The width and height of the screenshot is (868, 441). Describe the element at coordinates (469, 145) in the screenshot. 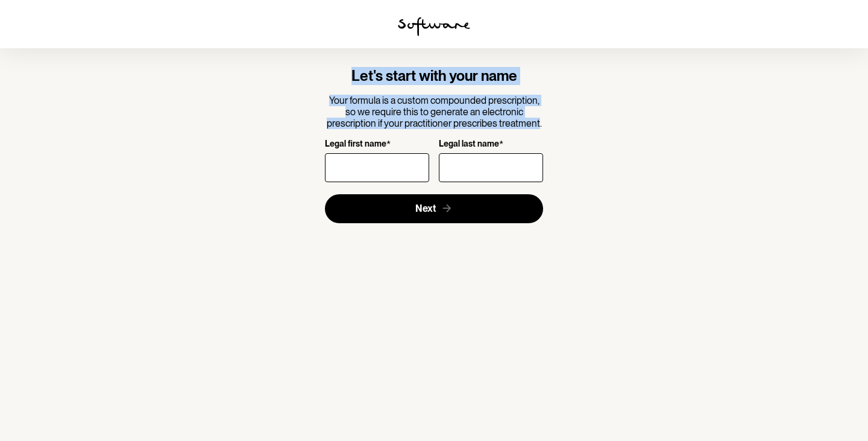

I see `p: Legal last name` at that location.